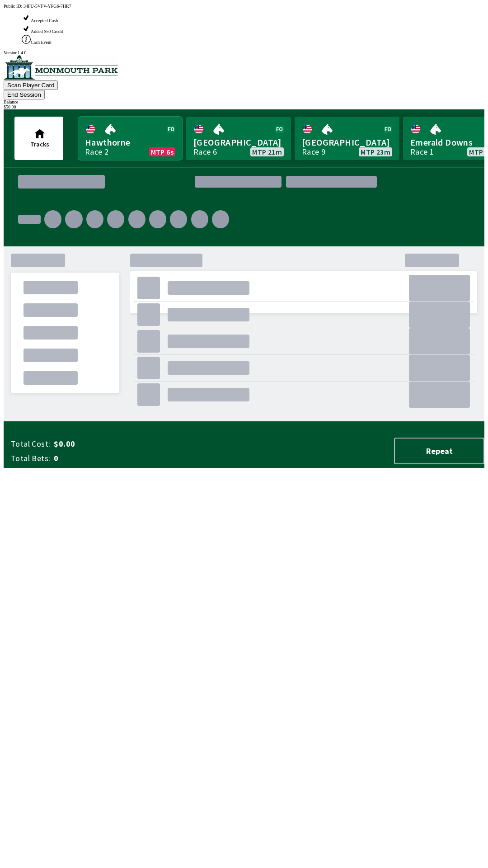 The image size is (488, 868). What do you see at coordinates (30, 85) in the screenshot?
I see `button: Scan Player Card` at bounding box center [30, 85].